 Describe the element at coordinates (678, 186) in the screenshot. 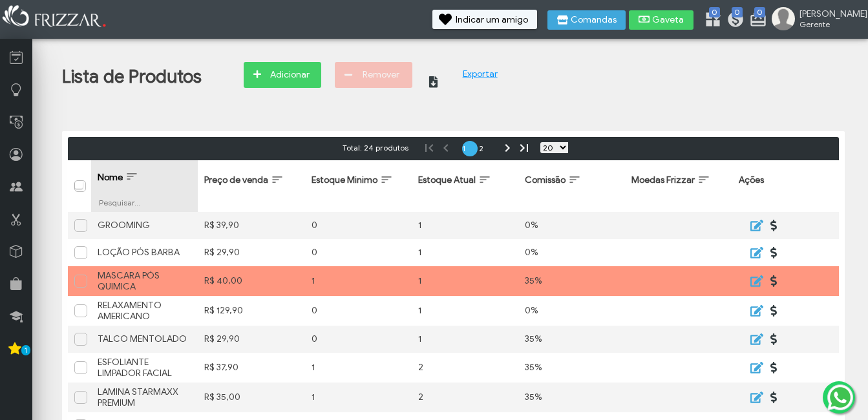

I see `th: Moedas Frizzar: activate to sort column ascending` at that location.